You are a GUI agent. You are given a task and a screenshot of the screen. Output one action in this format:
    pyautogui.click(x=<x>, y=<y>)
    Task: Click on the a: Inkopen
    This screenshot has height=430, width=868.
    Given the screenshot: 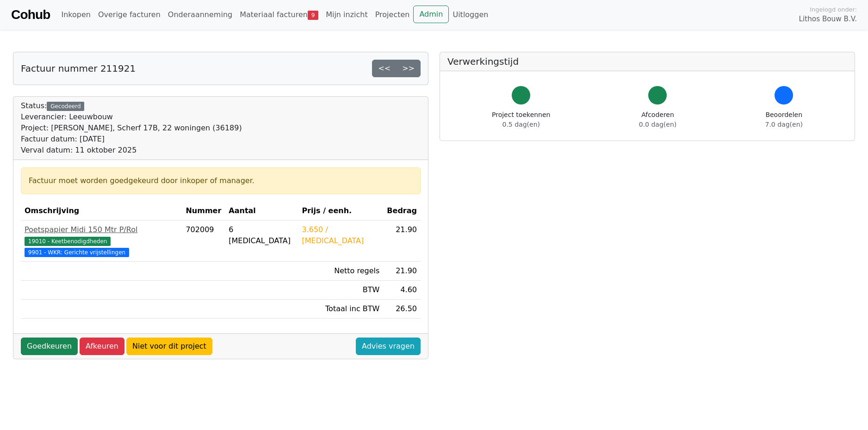 What is the action you would take?
    pyautogui.click(x=75, y=15)
    